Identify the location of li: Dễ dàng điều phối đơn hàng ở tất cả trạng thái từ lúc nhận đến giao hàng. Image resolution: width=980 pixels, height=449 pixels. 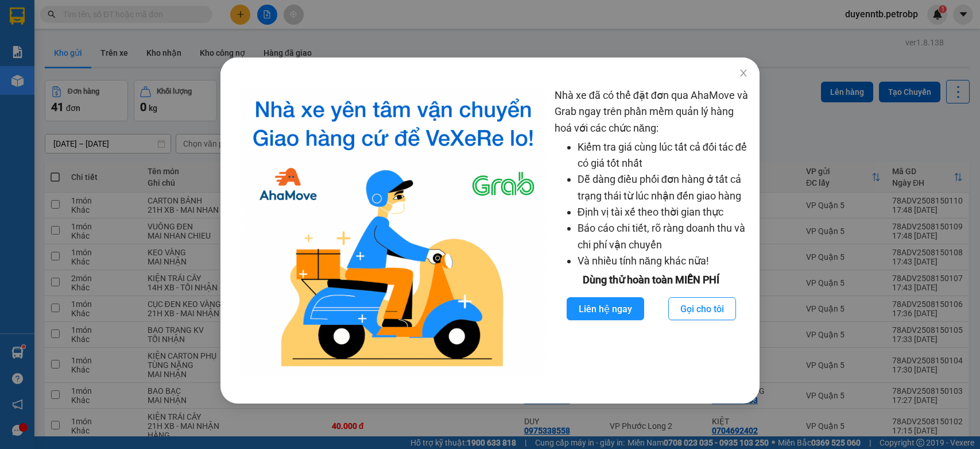
(662, 187).